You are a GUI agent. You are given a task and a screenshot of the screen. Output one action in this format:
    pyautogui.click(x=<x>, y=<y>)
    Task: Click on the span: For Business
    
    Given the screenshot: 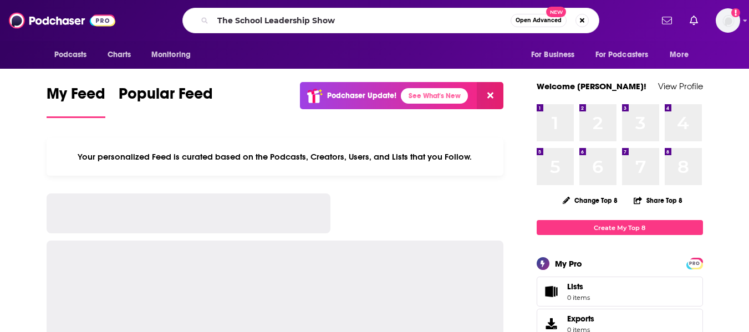 What is the action you would take?
    pyautogui.click(x=553, y=55)
    